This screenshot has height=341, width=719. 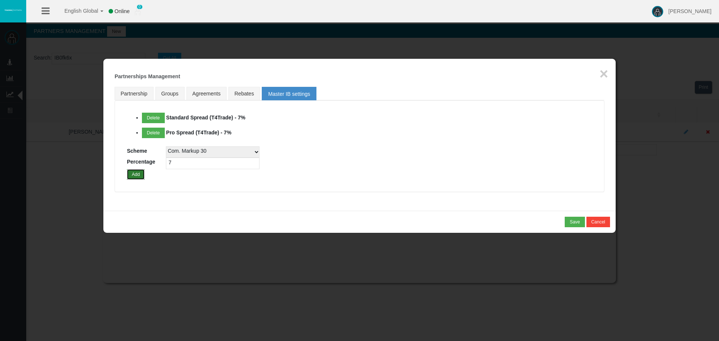 What do you see at coordinates (134, 94) in the screenshot?
I see `a: Partnership` at bounding box center [134, 94].